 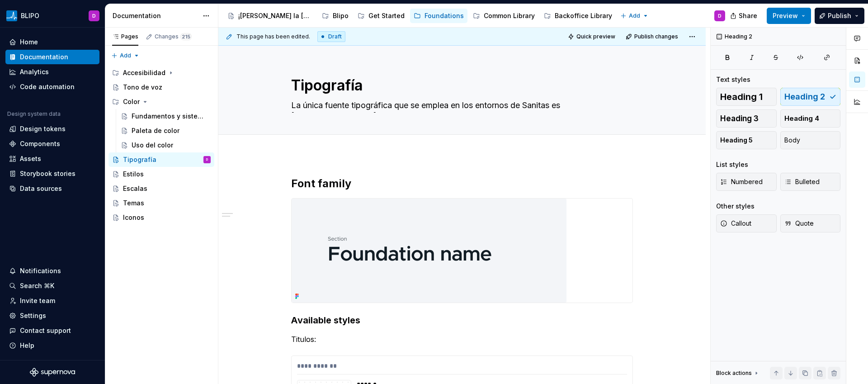 What do you see at coordinates (134, 175) in the screenshot?
I see `div: Estilos` at bounding box center [134, 175].